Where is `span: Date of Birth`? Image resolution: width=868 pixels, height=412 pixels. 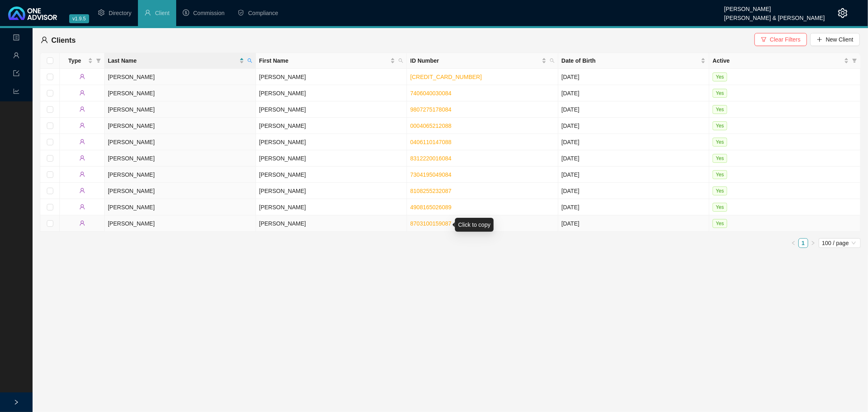 span: Date of Birth is located at coordinates (630, 60).